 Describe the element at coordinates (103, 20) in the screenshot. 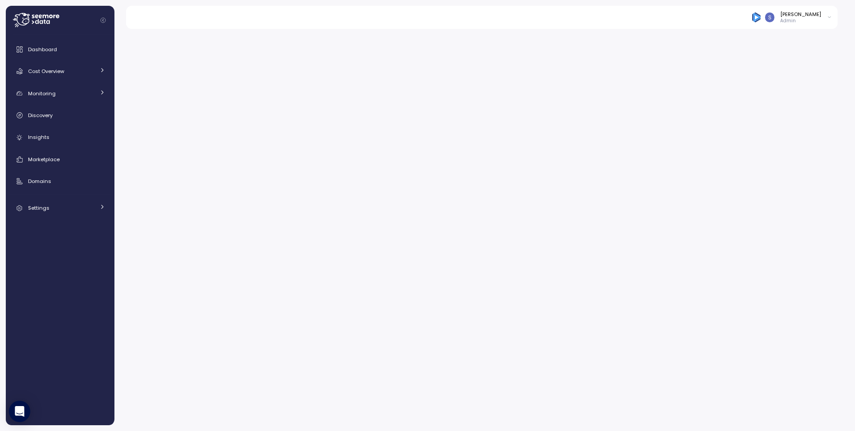

I see `button: Collapse navigation` at that location.